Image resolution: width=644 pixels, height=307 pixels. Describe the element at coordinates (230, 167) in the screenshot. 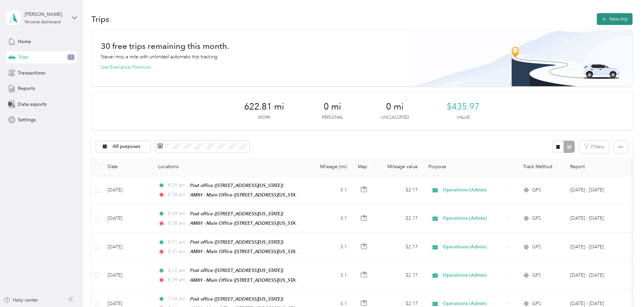

I see `th: Locations` at that location.